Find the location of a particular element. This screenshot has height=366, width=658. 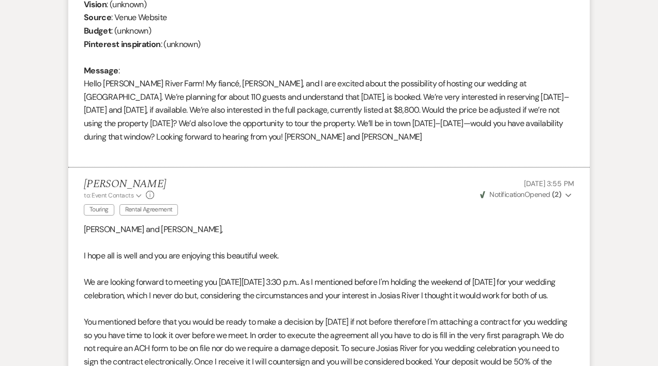

strong: ( 2 ) is located at coordinates (557, 194).